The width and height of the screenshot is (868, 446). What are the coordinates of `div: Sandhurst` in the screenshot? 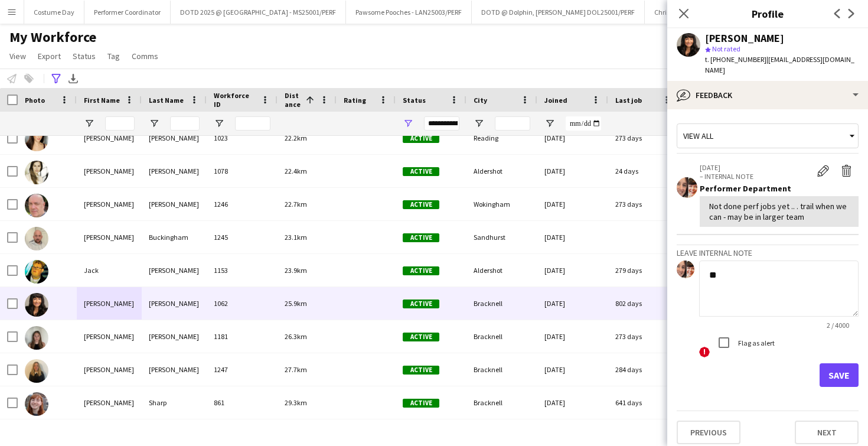 It's located at (502, 237).